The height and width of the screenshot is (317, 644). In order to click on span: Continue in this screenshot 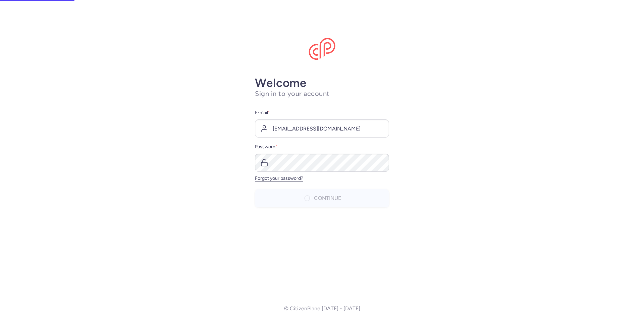, I will do `click(327, 198)`.